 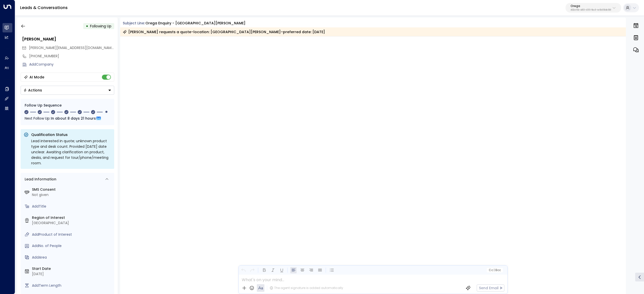 What do you see at coordinates (72, 268) in the screenshot?
I see `label: Start Date` at bounding box center [72, 268].